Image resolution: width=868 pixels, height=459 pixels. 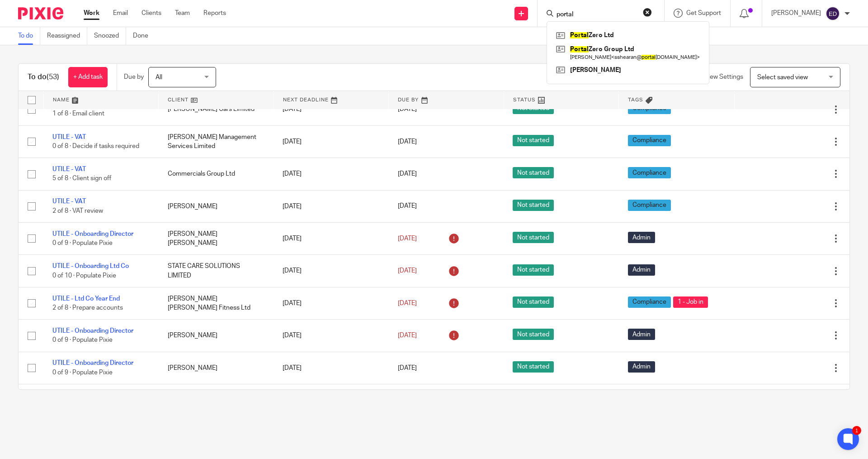 What do you see at coordinates (43, 77) in the screenshot?
I see `h1: To do` at bounding box center [43, 77].